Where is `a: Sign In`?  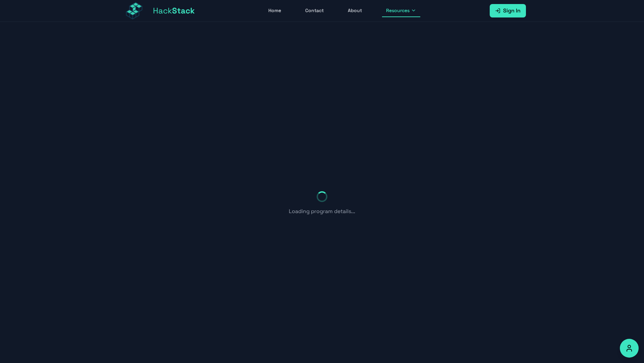 a: Sign In is located at coordinates (508, 11).